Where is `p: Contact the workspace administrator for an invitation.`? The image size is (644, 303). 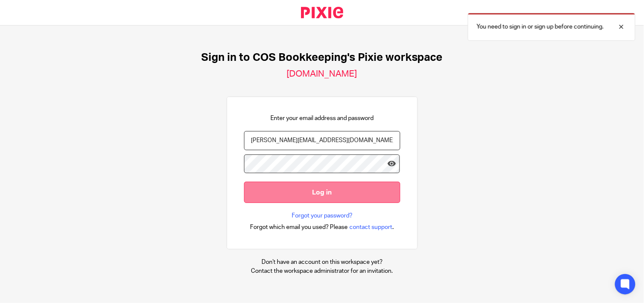
p: Contact the workspace administrator for an invitation. is located at coordinates (322, 271).